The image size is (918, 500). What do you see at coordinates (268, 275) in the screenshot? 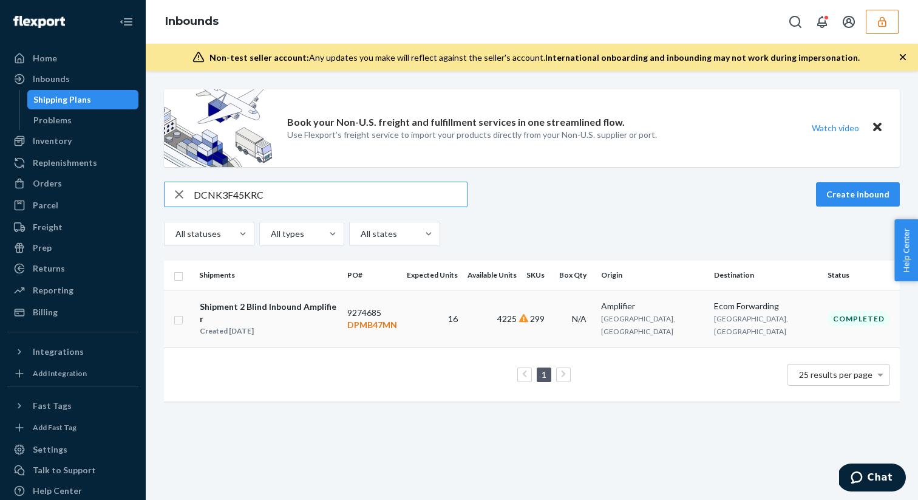
I see `th: Shipments` at bounding box center [268, 275].